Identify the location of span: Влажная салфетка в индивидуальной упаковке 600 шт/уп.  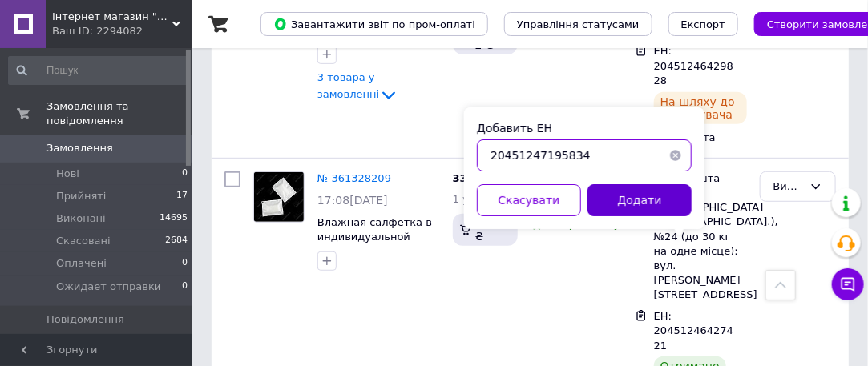
(374, 237).